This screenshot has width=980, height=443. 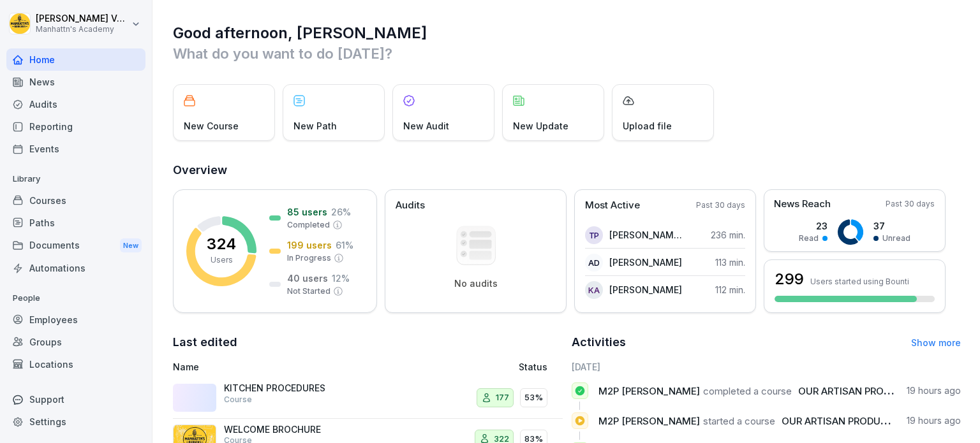 I want to click on a: Home, so click(x=76, y=59).